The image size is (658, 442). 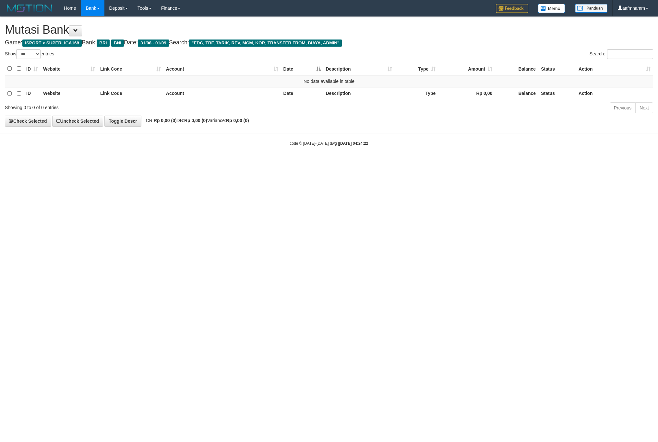 What do you see at coordinates (130, 93) in the screenshot?
I see `th: Link Code` at bounding box center [130, 93].